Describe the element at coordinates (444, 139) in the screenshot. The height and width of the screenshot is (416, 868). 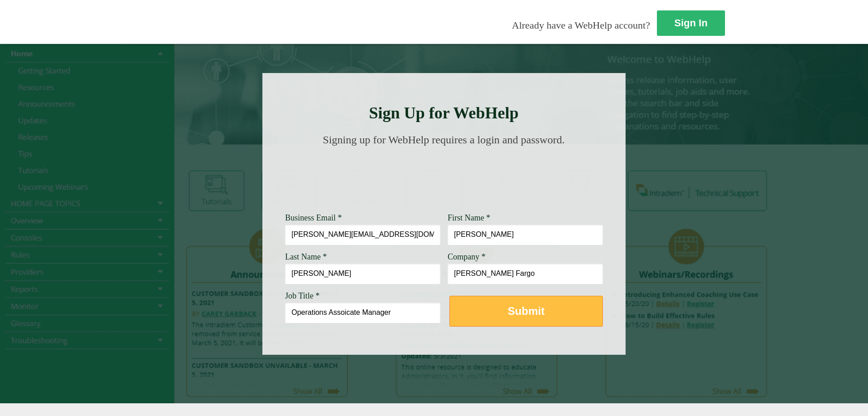
I see `span: Signing up for WebHelp requires a login and password.` at that location.